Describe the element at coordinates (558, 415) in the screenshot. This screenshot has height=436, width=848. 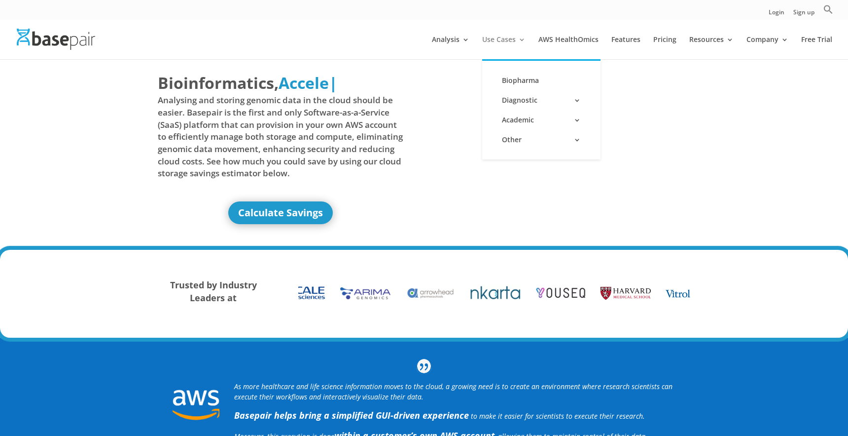
I see `span: to make it easier for scientists to execute their research.` at that location.